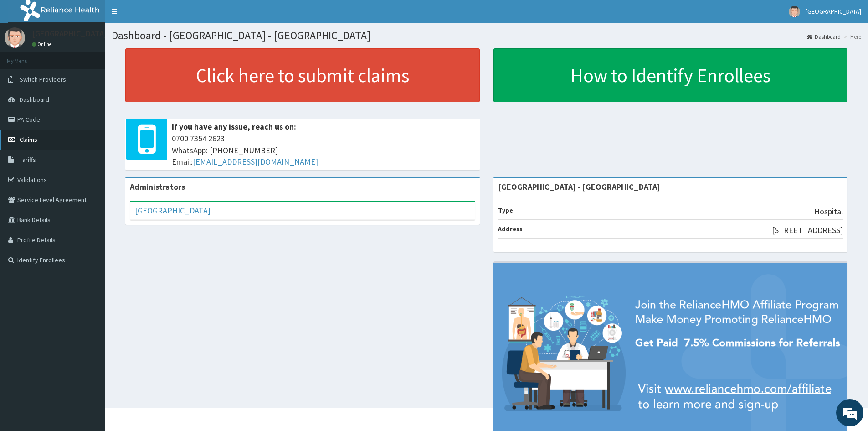 Image resolution: width=868 pixels, height=431 pixels. What do you see at coordinates (43, 79) in the screenshot?
I see `span: Switch Providers` at bounding box center [43, 79].